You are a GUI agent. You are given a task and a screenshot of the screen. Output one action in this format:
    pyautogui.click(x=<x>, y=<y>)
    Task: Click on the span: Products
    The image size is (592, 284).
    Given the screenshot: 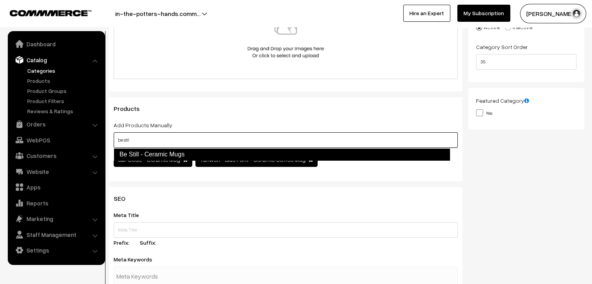 What is the action you would take?
    pyautogui.click(x=131, y=109)
    